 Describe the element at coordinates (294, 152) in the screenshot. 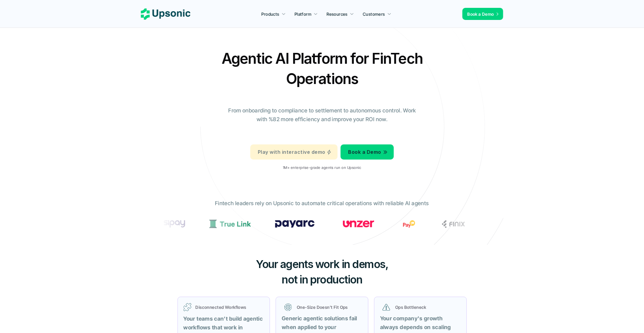

I see `a: Play with interactive demo` at that location.